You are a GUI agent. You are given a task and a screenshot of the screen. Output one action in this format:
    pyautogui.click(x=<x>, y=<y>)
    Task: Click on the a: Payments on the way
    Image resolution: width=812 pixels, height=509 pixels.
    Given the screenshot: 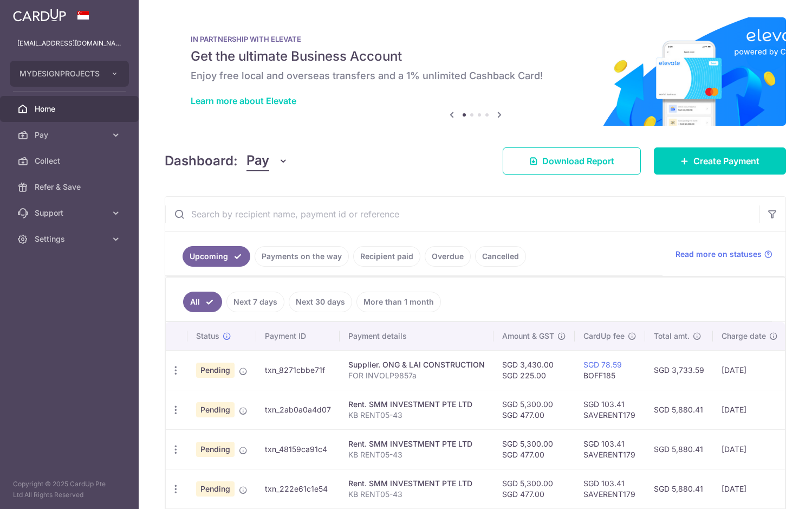 What is the action you would take?
    pyautogui.click(x=302, y=256)
    